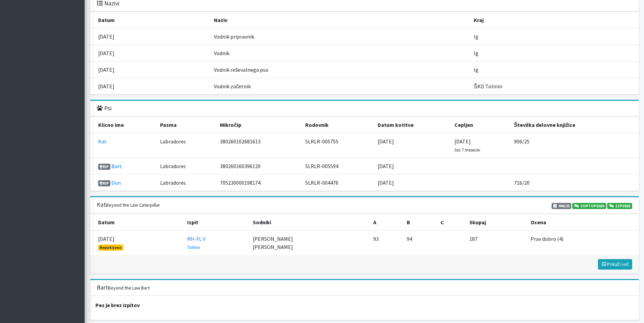  I want to click on th: Naziv, so click(340, 20).